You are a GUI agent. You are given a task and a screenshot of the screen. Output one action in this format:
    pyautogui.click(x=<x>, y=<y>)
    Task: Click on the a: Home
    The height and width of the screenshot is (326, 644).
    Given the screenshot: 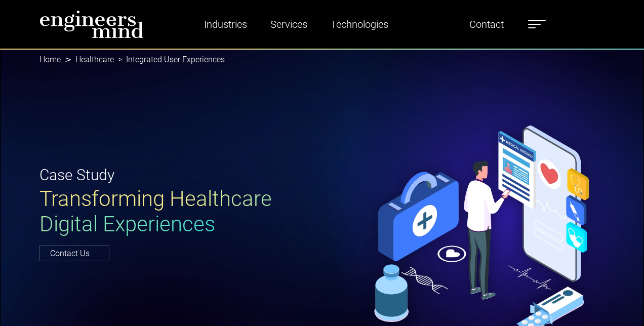 What is the action you would take?
    pyautogui.click(x=50, y=59)
    